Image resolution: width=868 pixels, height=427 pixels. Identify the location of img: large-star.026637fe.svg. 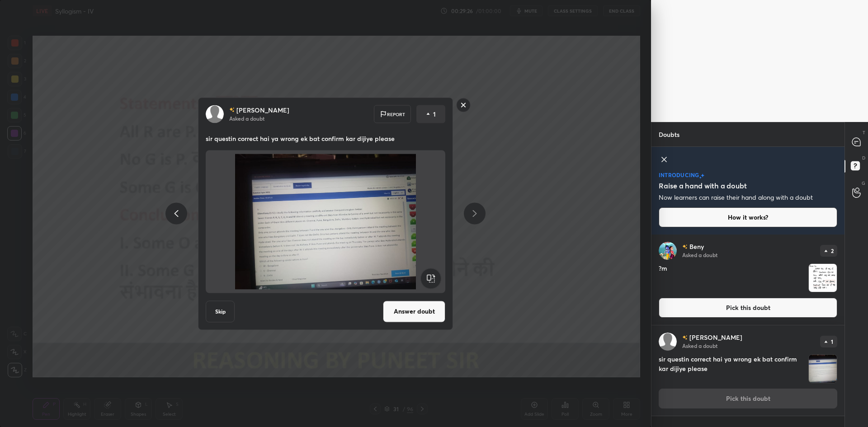
(702, 175).